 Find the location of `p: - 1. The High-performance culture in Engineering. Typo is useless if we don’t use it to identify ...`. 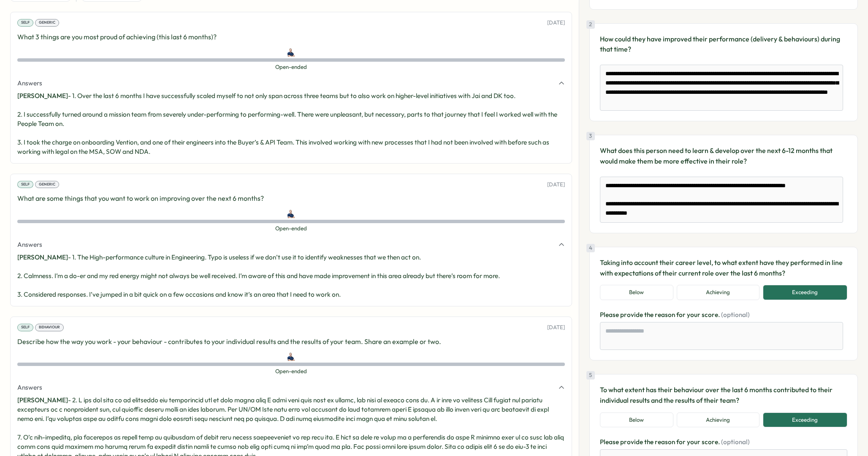

p: - 1. The High-performance culture in Engineering. Typo is useless if we don’t use it to identify ... is located at coordinates (291, 276).